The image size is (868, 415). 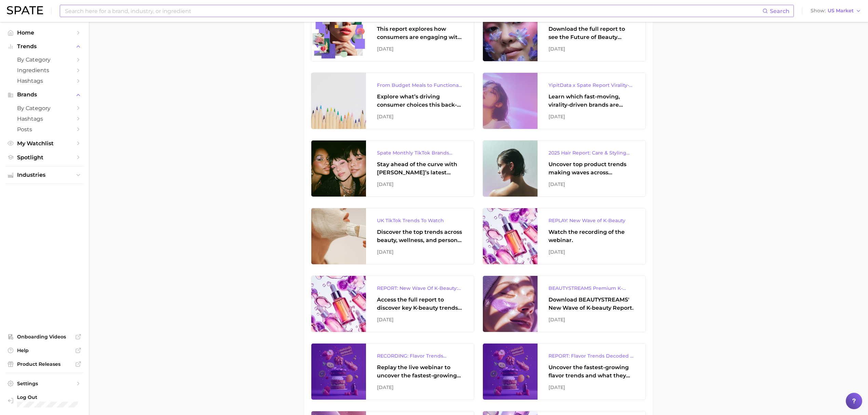 What do you see at coordinates (818, 10) in the screenshot?
I see `span: Show` at bounding box center [818, 10].